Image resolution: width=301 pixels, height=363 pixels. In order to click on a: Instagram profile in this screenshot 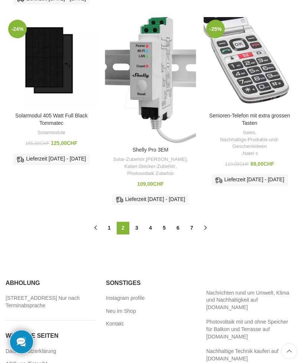, I will do `click(126, 299)`.